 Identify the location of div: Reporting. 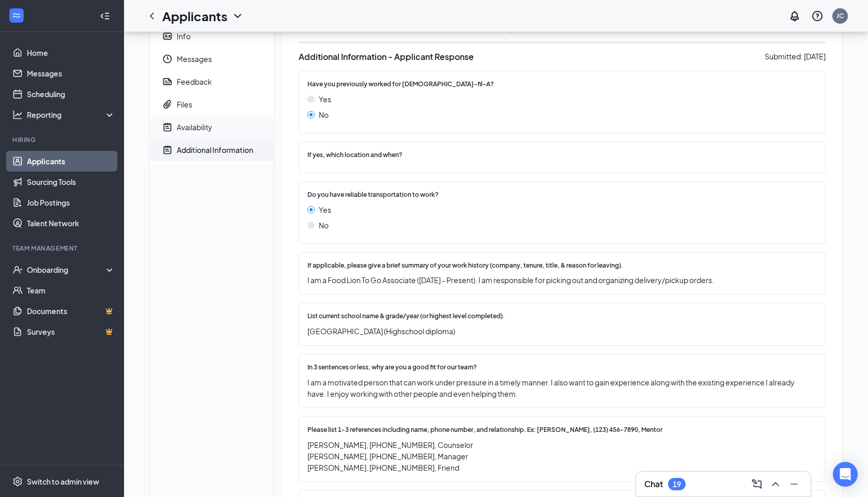
(71, 114).